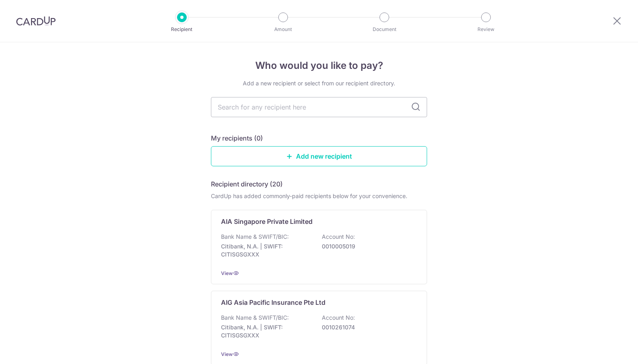 This screenshot has width=638, height=364. What do you see at coordinates (247, 184) in the screenshot?
I see `h5: Recipient directory (20)` at bounding box center [247, 184].